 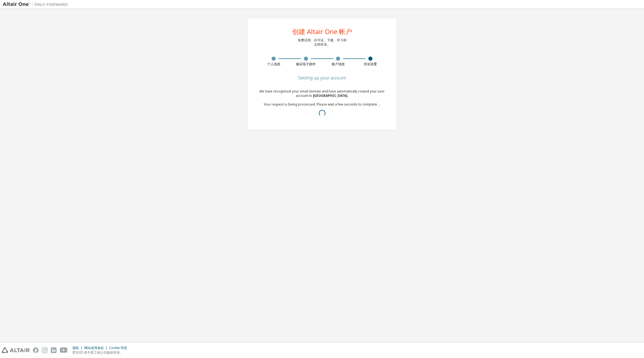 What do you see at coordinates (371, 64) in the screenshot?
I see `div: 安全设置` at bounding box center [371, 64].